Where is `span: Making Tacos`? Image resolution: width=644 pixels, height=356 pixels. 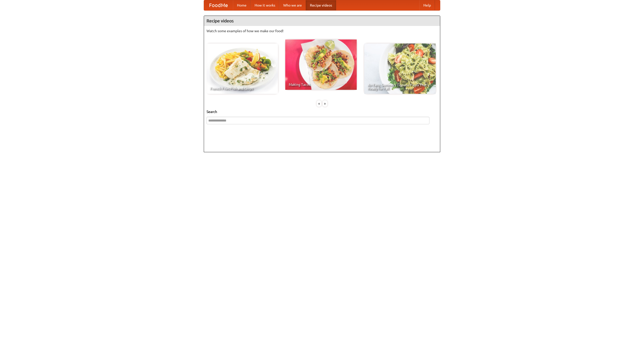 span: Making Tacos is located at coordinates (321, 85).